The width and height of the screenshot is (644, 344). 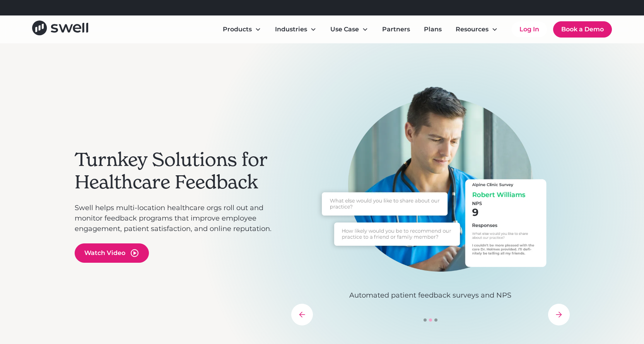 What do you see at coordinates (433, 29) in the screenshot?
I see `a: Plans` at bounding box center [433, 29].